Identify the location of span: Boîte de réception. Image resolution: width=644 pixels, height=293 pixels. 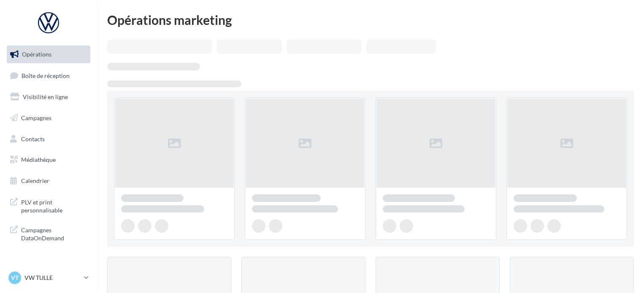
(45, 75).